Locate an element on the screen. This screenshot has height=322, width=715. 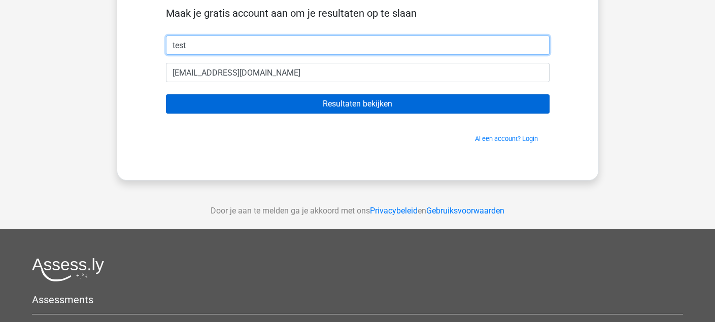
h5: Maak je gratis account aan om je resultaten op te slaan is located at coordinates (358, 13).